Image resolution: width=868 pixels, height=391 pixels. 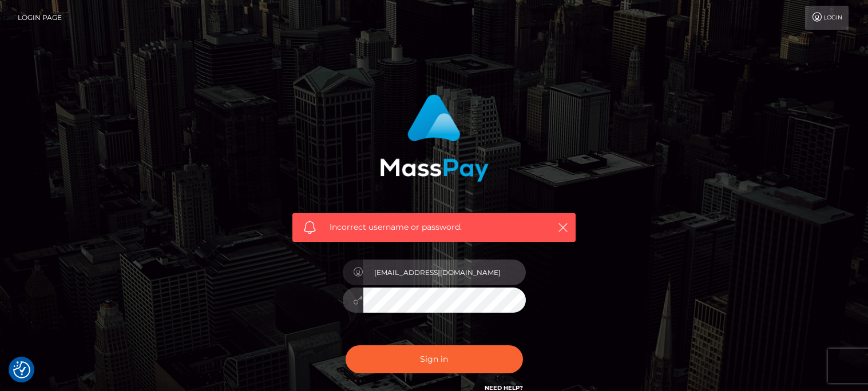 What do you see at coordinates (434, 360) in the screenshot?
I see `button: Sign in` at bounding box center [434, 360].